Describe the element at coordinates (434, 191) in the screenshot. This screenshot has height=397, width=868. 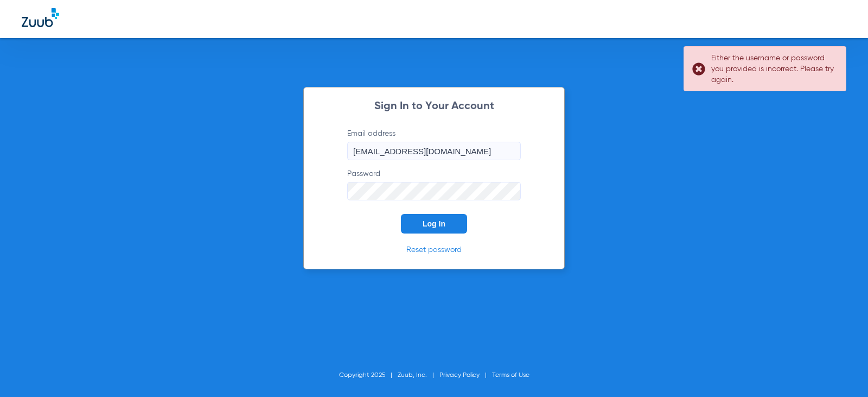
I see `input: Password` at that location.